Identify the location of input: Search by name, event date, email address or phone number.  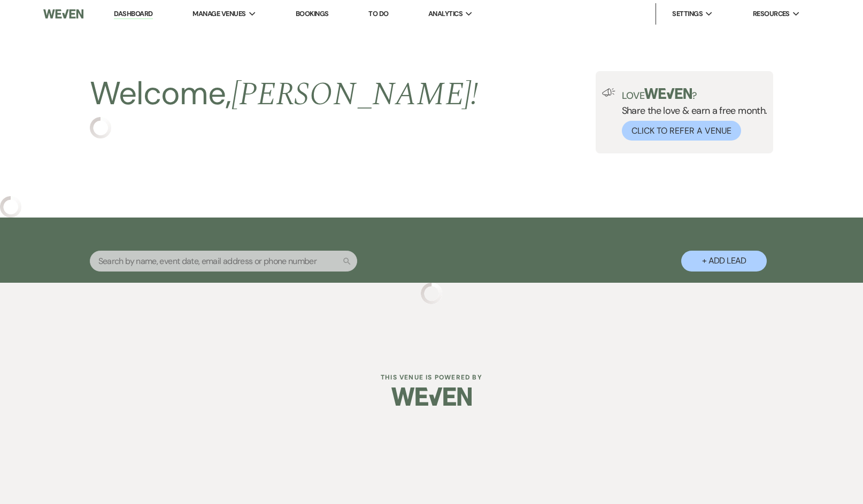
(223, 261).